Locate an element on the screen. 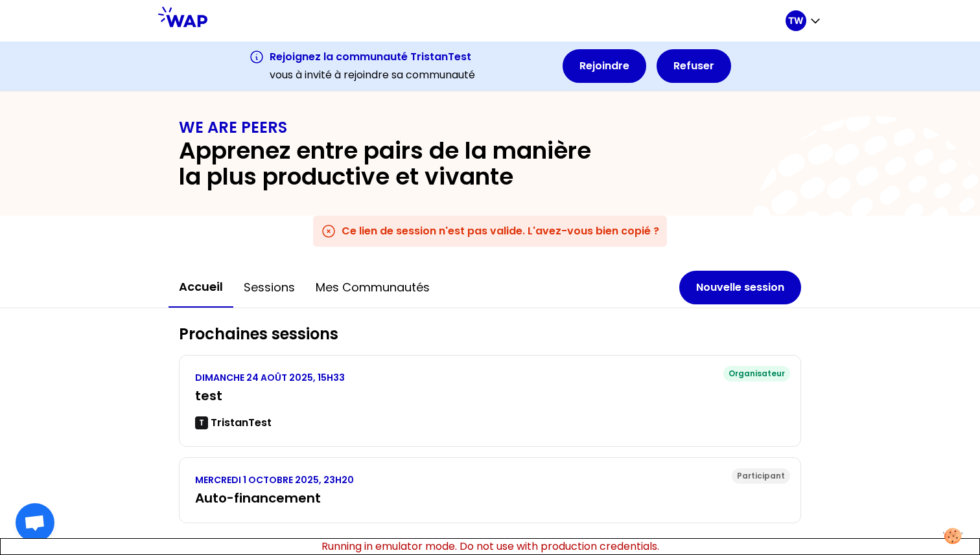 The image size is (980, 555). button: Rejoindre is located at coordinates (604, 66).